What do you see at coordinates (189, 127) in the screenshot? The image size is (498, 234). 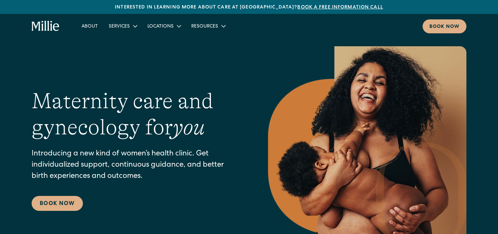 I see `em: you` at bounding box center [189, 127].